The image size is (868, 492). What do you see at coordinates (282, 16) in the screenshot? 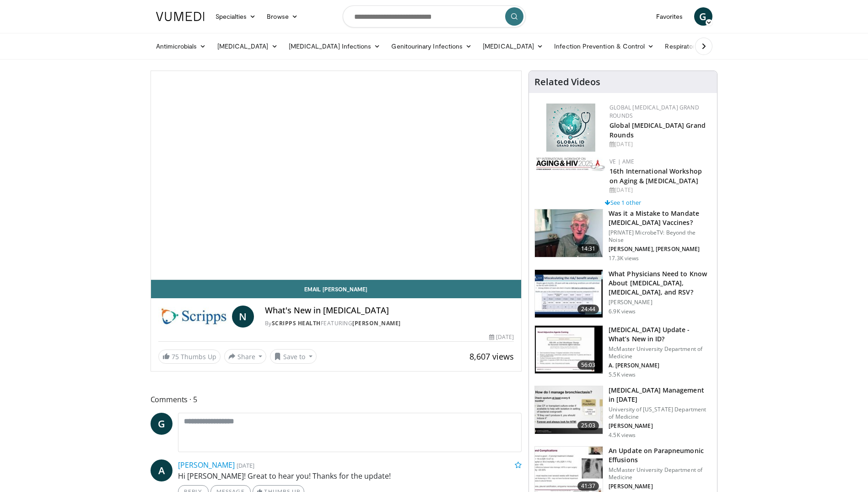
I see `a: Browse` at bounding box center [282, 16].